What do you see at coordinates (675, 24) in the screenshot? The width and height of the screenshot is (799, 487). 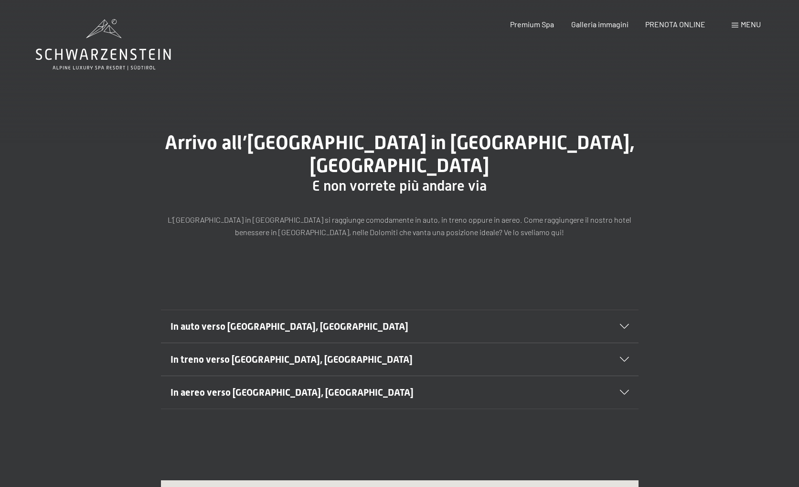 I see `a: PRENOTA ONLINE` at bounding box center [675, 24].